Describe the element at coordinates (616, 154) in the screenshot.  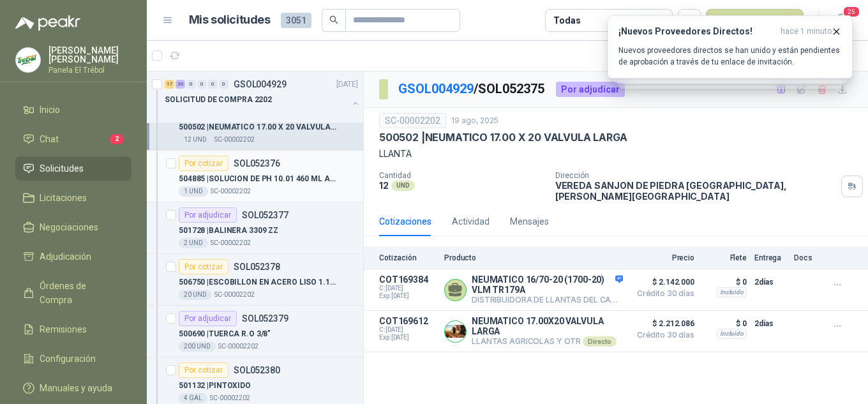
I see `p: LLANTA` at that location.